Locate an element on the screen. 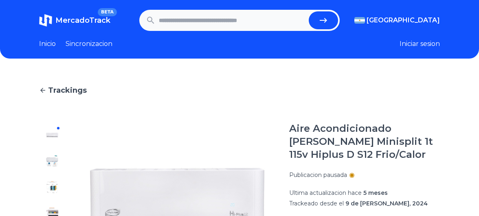 This screenshot has width=479, height=216. span: Trackeado desde el is located at coordinates (316, 204).